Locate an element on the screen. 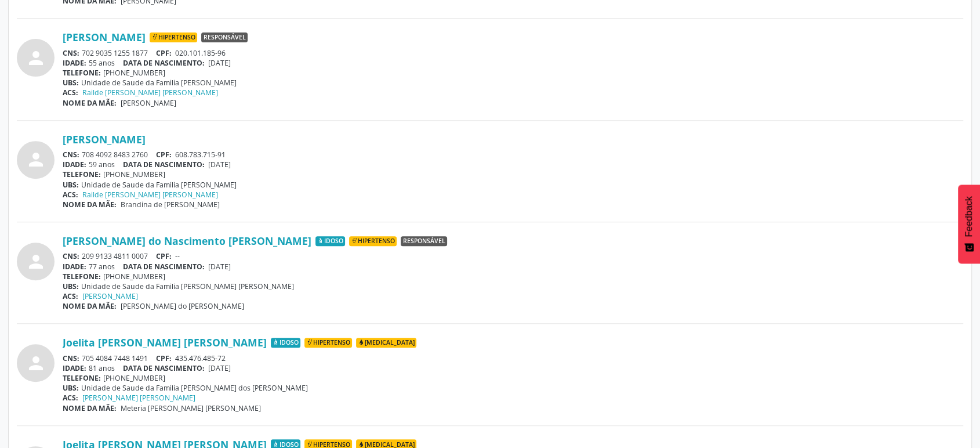 The height and width of the screenshot is (448, 980). div: 702 9035 1255 1877 is located at coordinates (513, 52).